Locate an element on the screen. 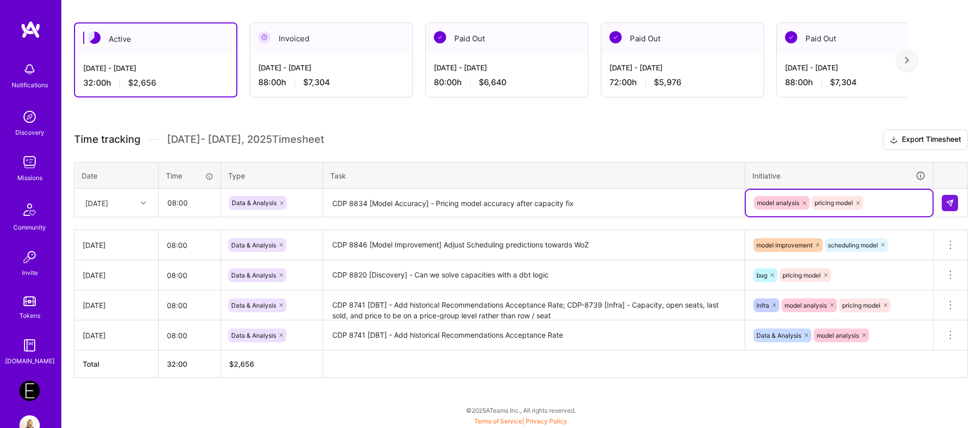  textarea: CDP 8834 [Model Accuracy] - Pricing model accuracy after capacity fix is located at coordinates (534, 203).